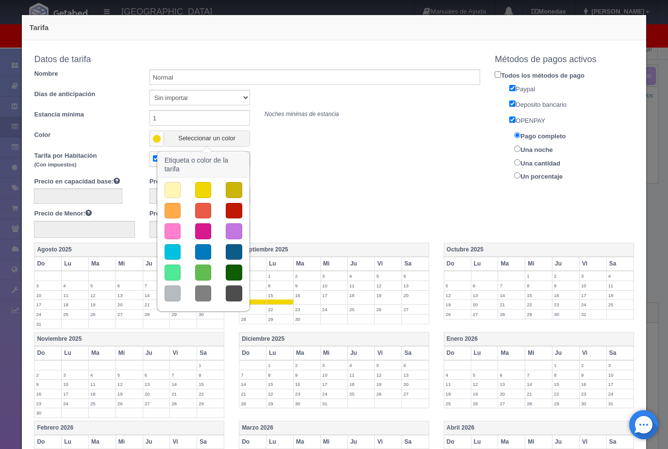 This screenshot has height=449, width=668. Describe the element at coordinates (253, 375) in the screenshot. I see `label: 7` at that location.